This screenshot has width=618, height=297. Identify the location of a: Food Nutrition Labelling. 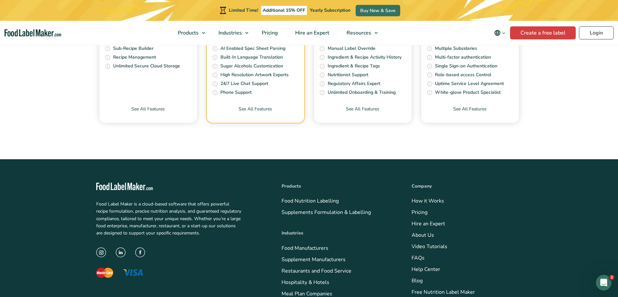
(310, 201).